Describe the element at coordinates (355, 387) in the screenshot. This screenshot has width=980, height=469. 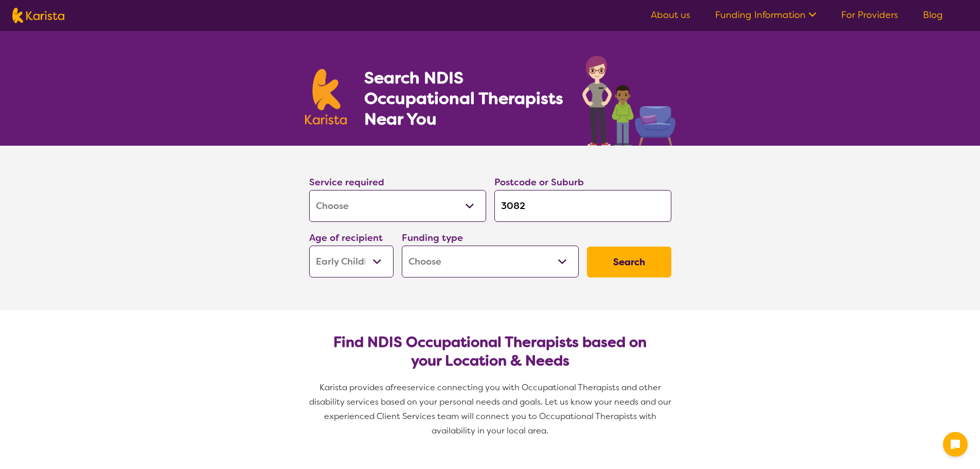
I see `span: Karista provides a` at that location.